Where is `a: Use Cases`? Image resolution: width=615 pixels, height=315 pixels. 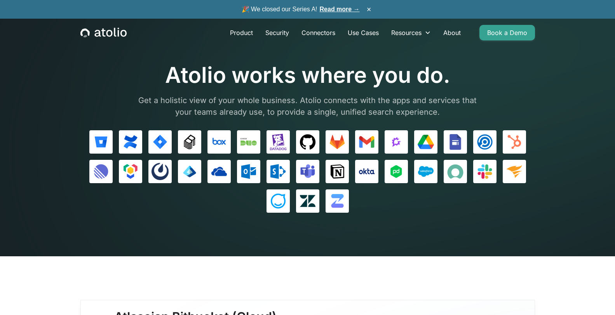 a: Use Cases is located at coordinates (363, 33).